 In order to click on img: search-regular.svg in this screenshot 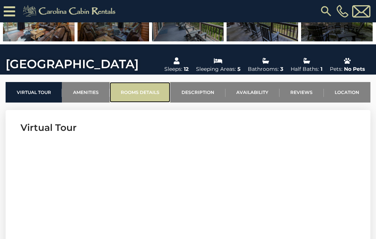, I will do `click(326, 11)`.